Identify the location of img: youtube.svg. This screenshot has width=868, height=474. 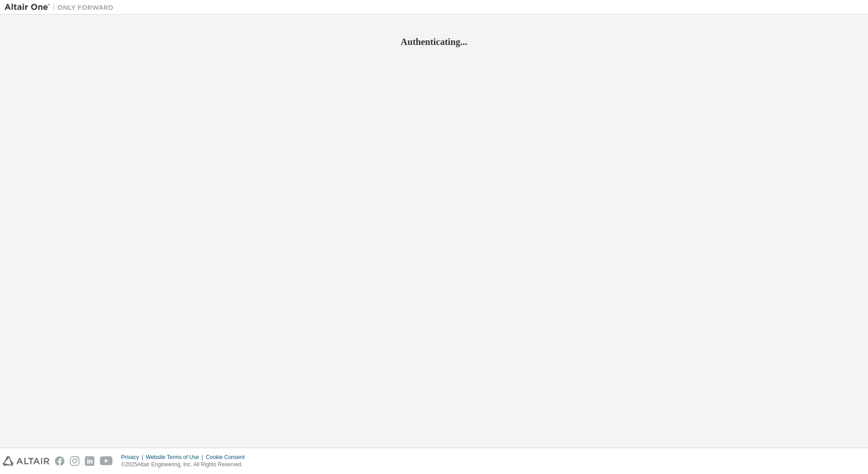
(106, 461).